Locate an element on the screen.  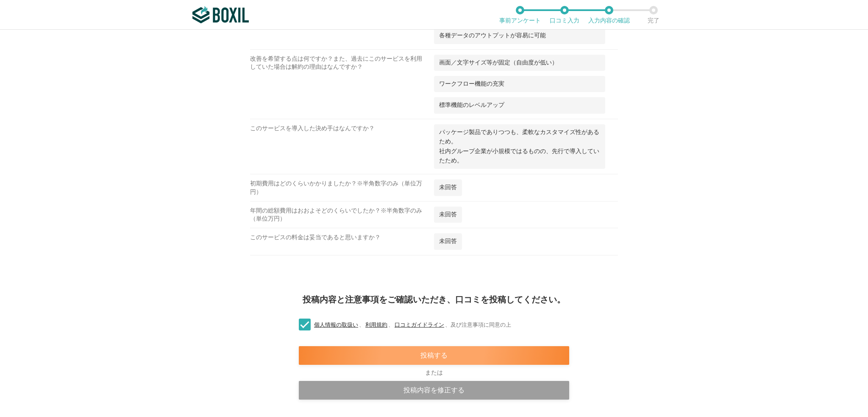
a: 口コミガイドライン is located at coordinates (419, 325).